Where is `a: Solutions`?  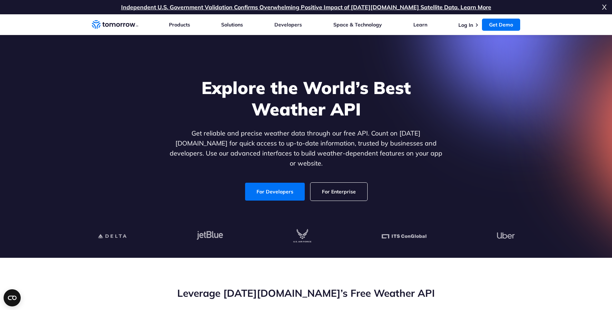
a: Solutions is located at coordinates (232, 25).